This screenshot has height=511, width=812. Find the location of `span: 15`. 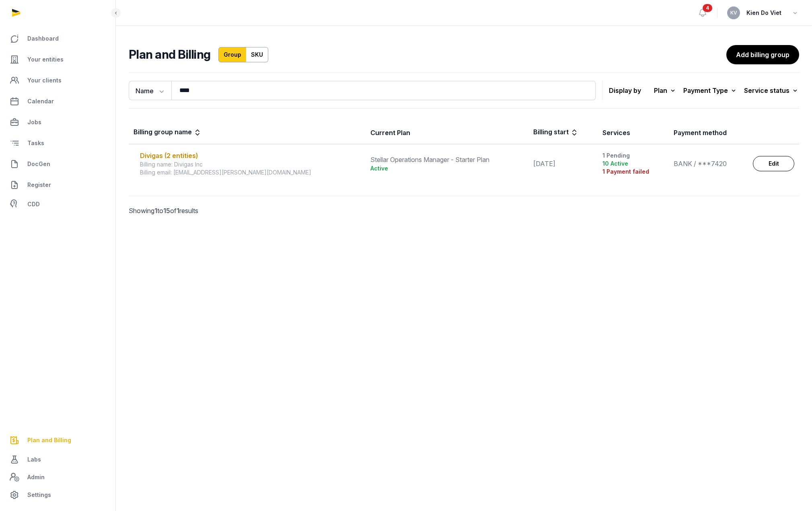

span: 15 is located at coordinates (167, 211).